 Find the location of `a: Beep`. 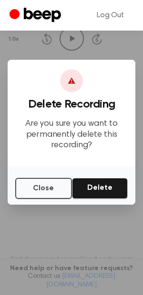

a: Beep is located at coordinates (36, 15).